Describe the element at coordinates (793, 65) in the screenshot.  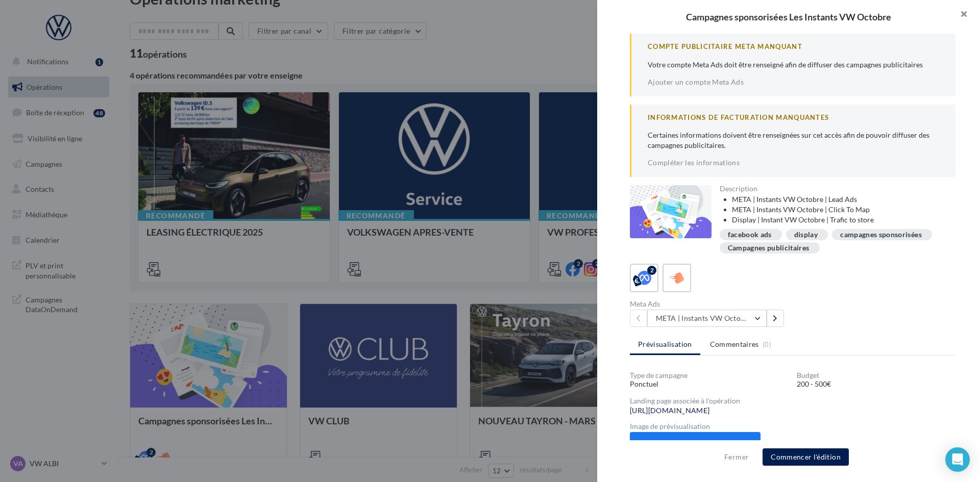
I see `p: Votre compte Meta Ads doit être renseigné afin de diffuser des campagnes publicitaires` at that location.